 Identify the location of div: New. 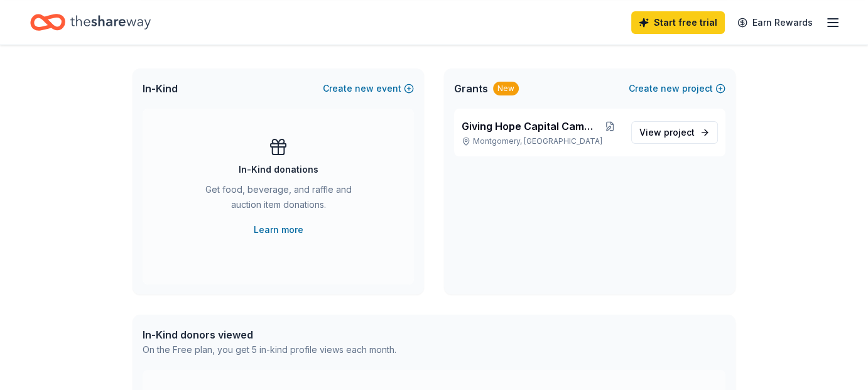
(505, 89).